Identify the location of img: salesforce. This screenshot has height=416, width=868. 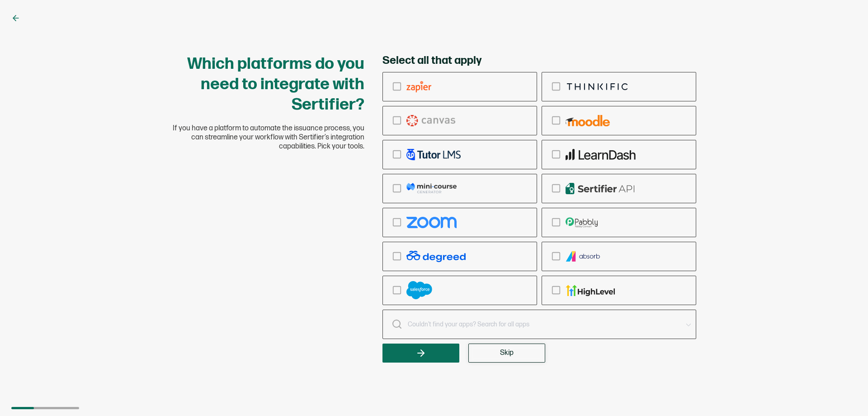
(419, 290).